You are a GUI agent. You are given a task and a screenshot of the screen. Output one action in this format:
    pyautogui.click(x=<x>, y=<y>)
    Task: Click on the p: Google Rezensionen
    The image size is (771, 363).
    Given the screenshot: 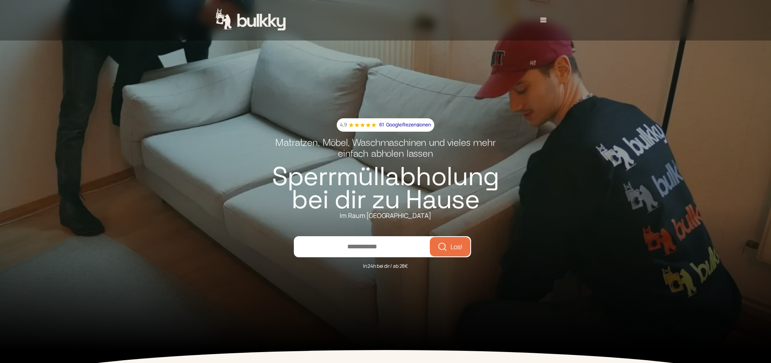 What is the action you would take?
    pyautogui.click(x=409, y=125)
    